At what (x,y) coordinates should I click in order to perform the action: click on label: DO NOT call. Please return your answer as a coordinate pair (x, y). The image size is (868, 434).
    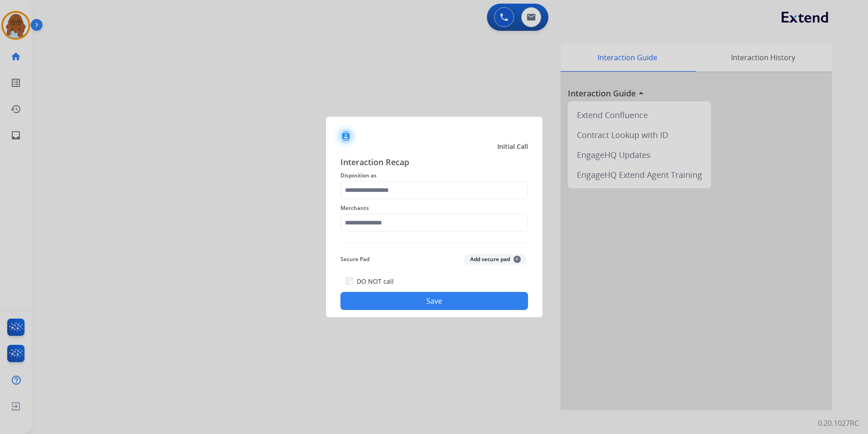
    Looking at the image, I should click on (375, 281).